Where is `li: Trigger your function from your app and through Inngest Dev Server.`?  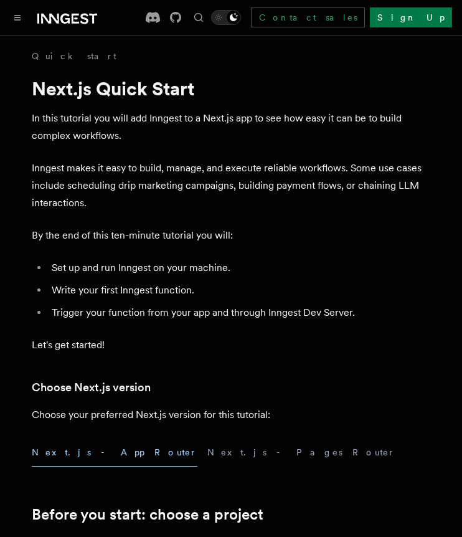 li: Trigger your function from your app and through Inngest Dev Server. is located at coordinates (239, 313).